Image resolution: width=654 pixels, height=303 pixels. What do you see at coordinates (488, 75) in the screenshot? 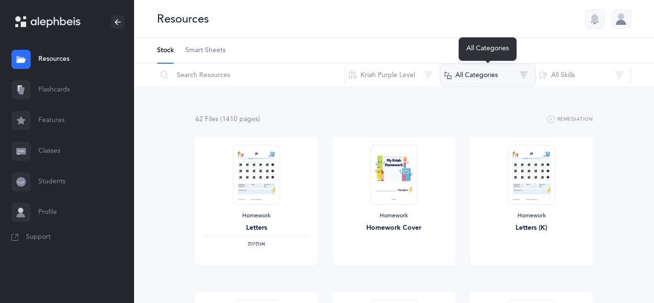
I see `button: All Categories` at bounding box center [488, 75].